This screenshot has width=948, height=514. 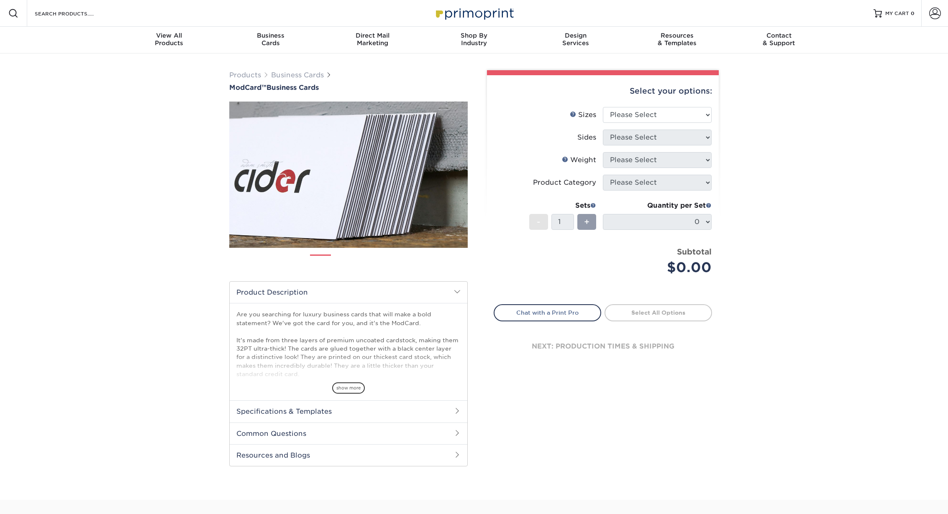 I want to click on div: Cards, so click(x=271, y=39).